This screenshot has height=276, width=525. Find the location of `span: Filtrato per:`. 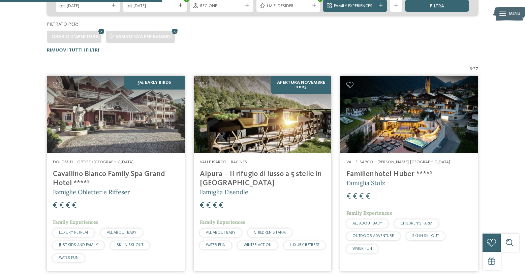

span: Filtrato per: is located at coordinates (62, 24).